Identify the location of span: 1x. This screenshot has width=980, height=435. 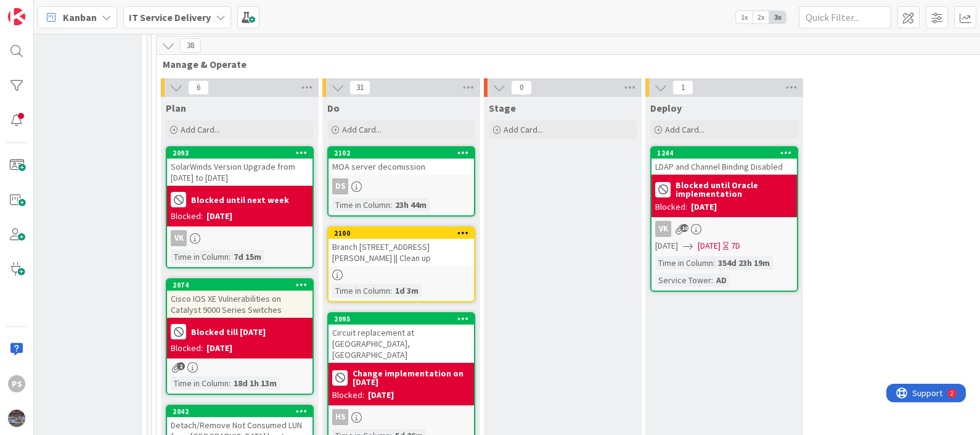
(744, 18).